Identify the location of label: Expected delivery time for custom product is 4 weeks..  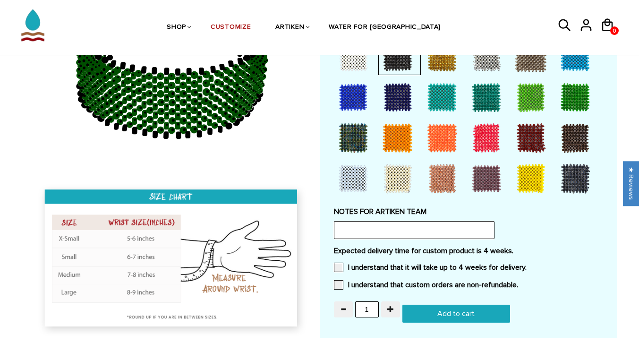
(469, 251).